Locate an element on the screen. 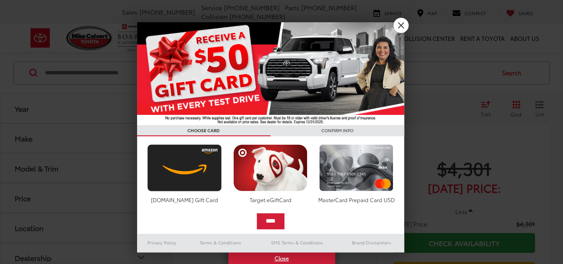 This screenshot has width=563, height=264. div: Target eGiftCard is located at coordinates (270, 199).